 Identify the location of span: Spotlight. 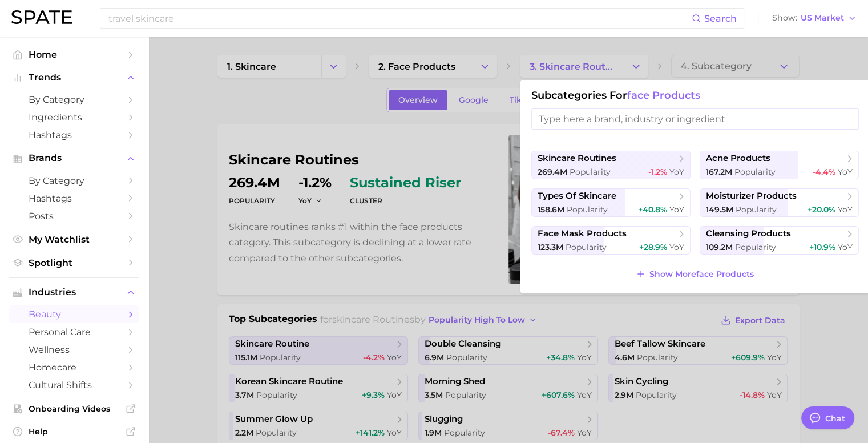
(74, 263).